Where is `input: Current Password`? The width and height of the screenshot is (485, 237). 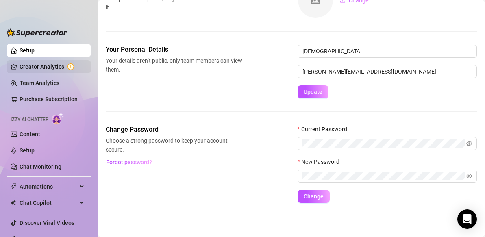 input: Current Password is located at coordinates (383, 143).